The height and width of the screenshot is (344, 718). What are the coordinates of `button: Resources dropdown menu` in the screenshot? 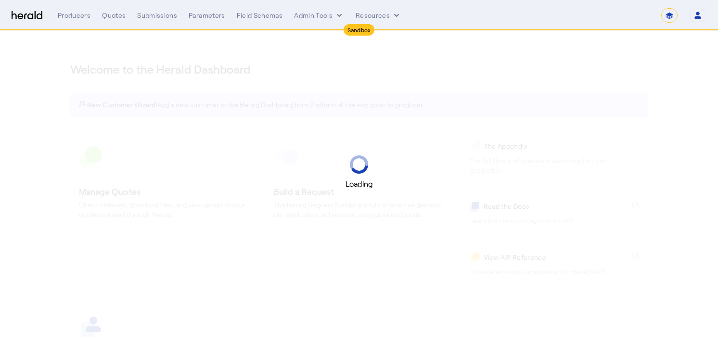 It's located at (378, 15).